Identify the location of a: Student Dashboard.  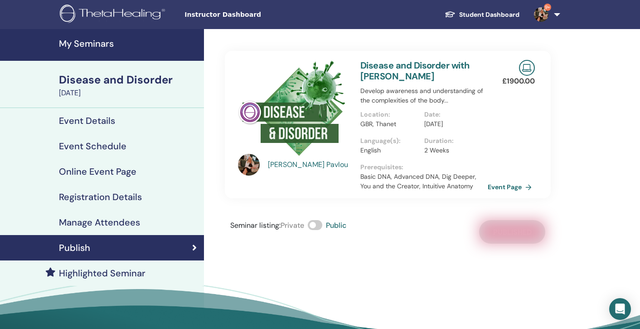
(482, 15).